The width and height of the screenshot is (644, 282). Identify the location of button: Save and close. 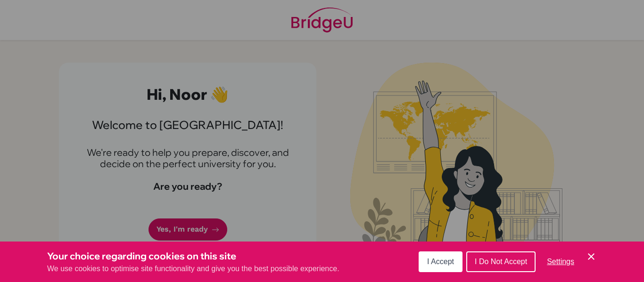
(591, 257).